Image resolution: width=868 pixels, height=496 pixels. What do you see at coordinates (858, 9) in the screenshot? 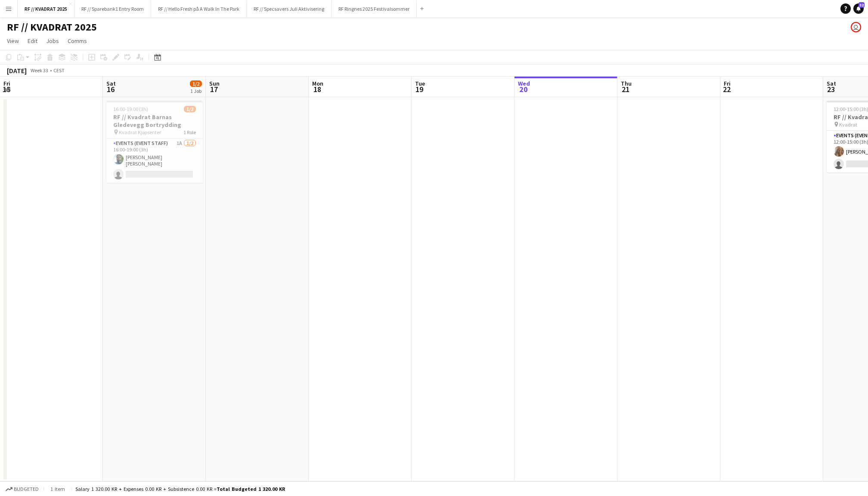
I see `a: 32` at bounding box center [858, 9].